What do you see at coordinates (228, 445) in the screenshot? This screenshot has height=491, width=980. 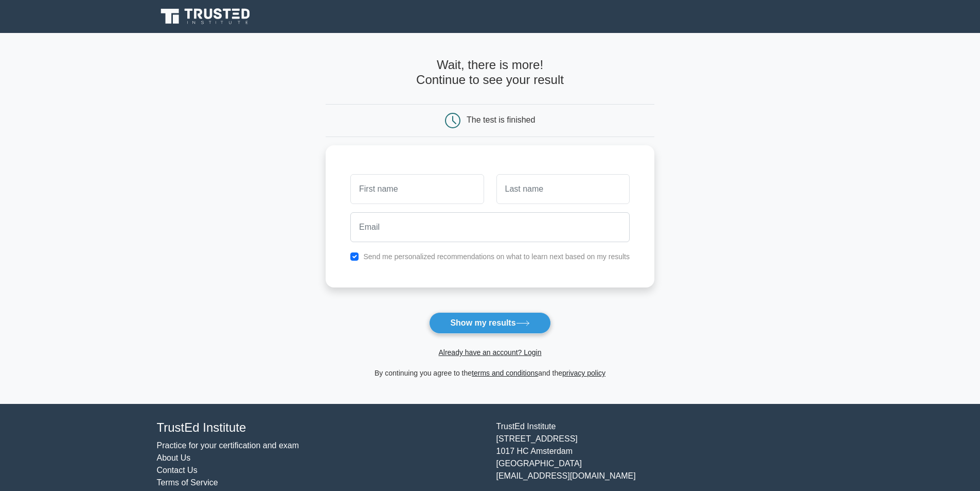 I see `a: Practice for your certification and exam` at bounding box center [228, 445].